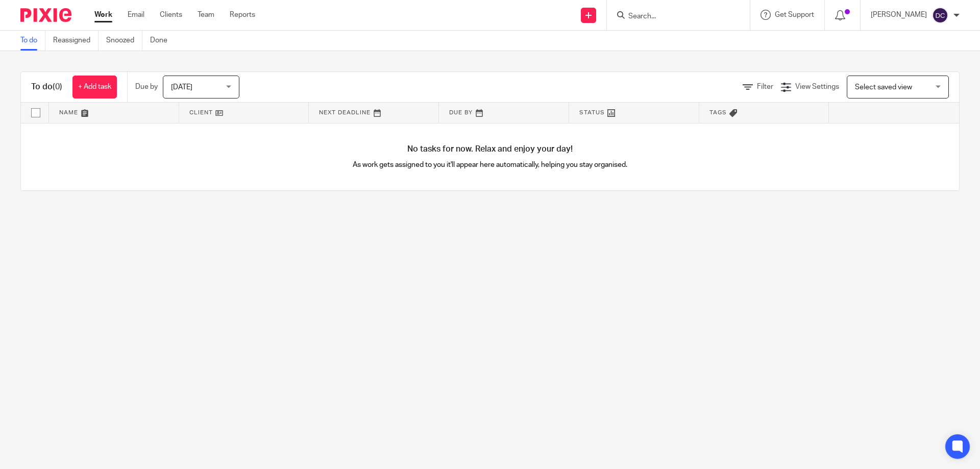 This screenshot has width=980, height=469. Describe the element at coordinates (242, 15) in the screenshot. I see `a: Reports` at that location.